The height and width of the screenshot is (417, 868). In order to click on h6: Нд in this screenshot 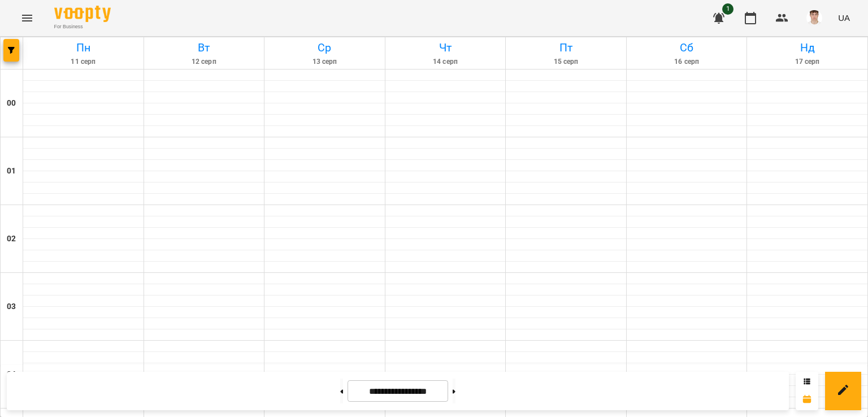, I will do `click(807, 48)`.